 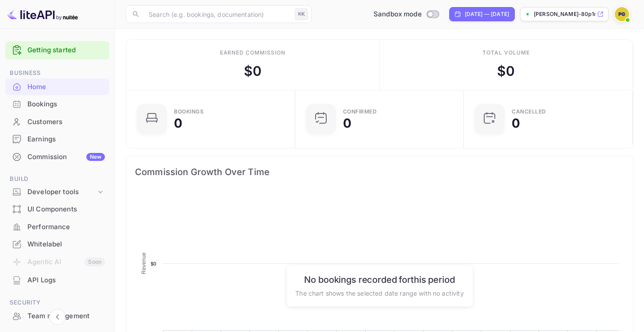 I want to click on button: Collapse navigation, so click(x=58, y=317).